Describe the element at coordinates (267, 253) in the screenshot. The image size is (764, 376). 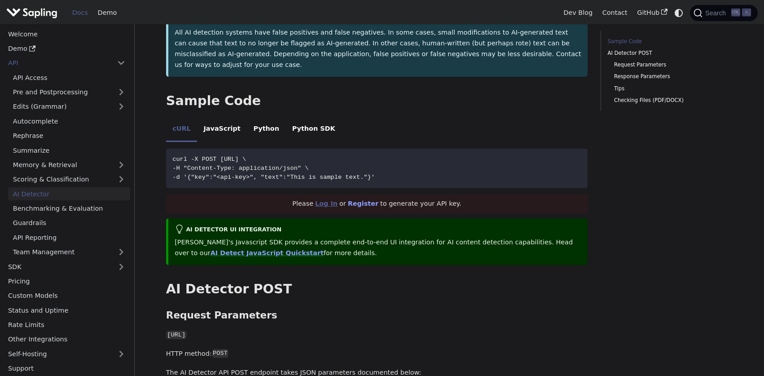
I see `a: AI Detect JavaScript Quickstart` at that location.